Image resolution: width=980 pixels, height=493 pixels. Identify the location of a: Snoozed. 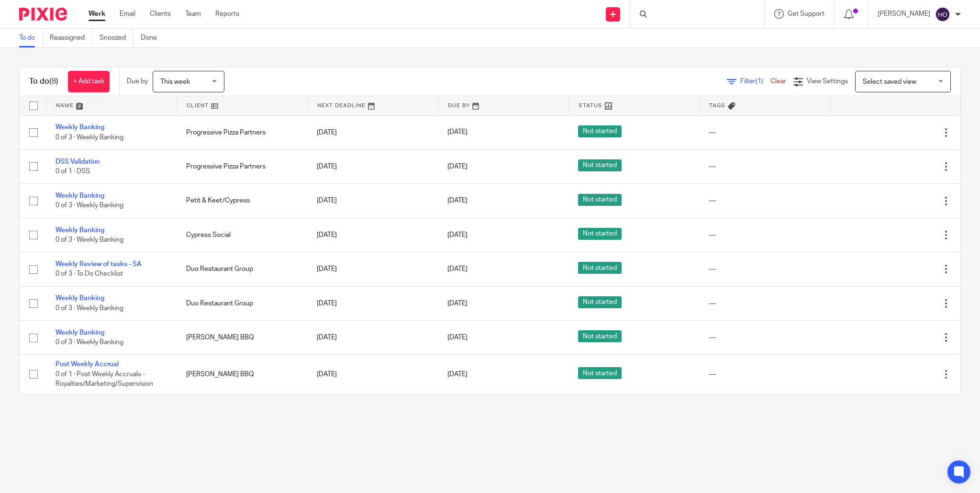
(116, 38).